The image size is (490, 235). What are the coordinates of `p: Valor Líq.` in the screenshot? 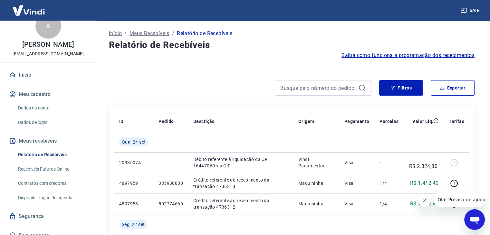 It's located at (423, 122).